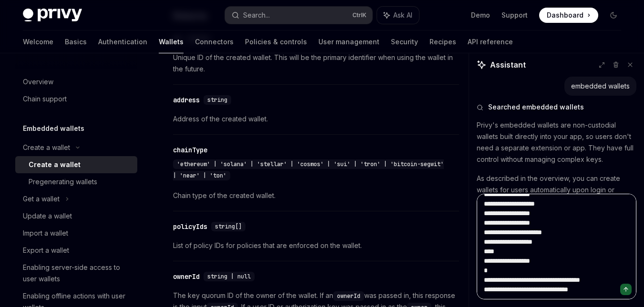 The height and width of the screenshot is (307, 644). What do you see at coordinates (229, 276) in the screenshot?
I see `span: string | null` at bounding box center [229, 276].